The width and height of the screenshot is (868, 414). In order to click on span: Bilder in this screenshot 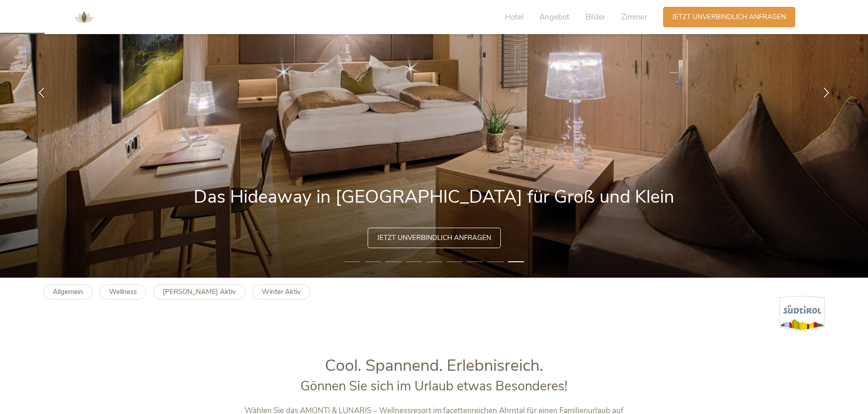, I will do `click(595, 17)`.